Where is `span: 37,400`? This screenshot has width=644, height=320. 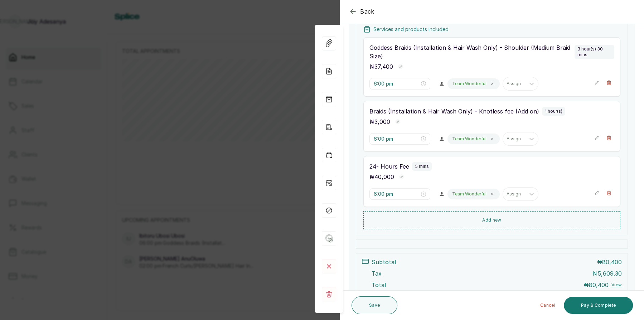 span: 37,400 is located at coordinates (384, 66).